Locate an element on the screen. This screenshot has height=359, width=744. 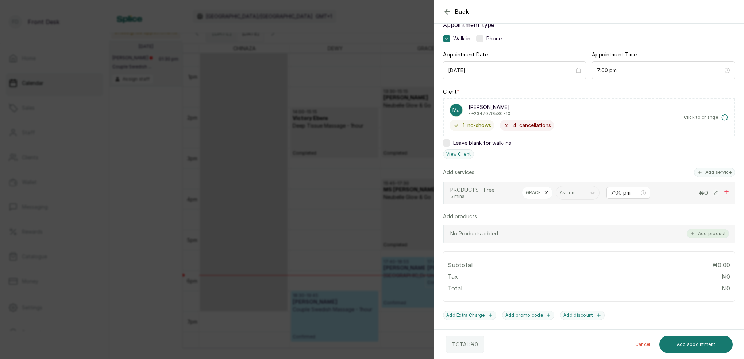
span: no-shows is located at coordinates (479, 125).